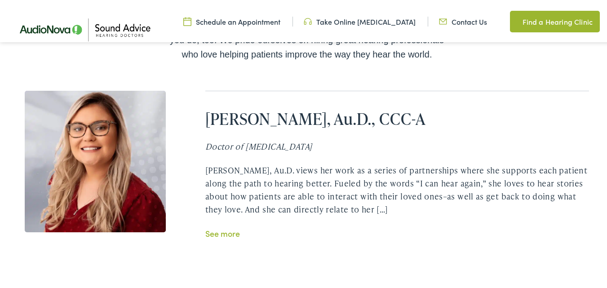  I want to click on a: Contact Us, so click(463, 20).